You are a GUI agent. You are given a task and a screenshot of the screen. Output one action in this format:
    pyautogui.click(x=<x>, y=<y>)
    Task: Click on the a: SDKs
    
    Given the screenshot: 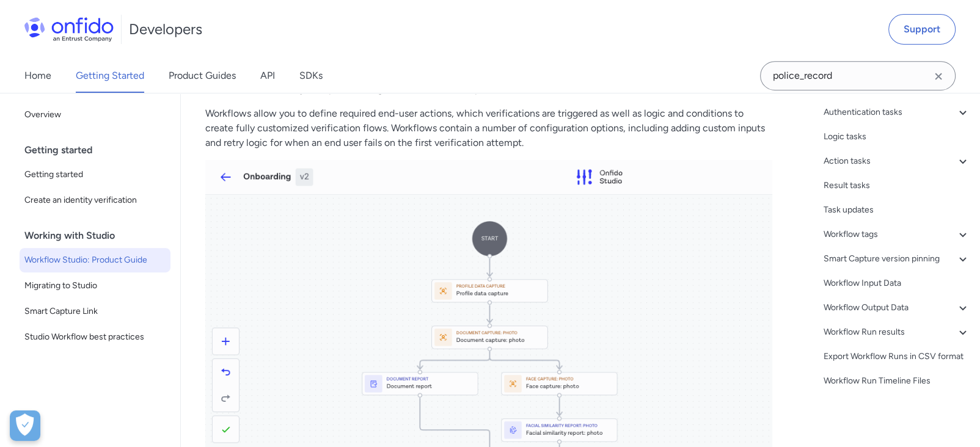 What is the action you would take?
    pyautogui.click(x=311, y=76)
    